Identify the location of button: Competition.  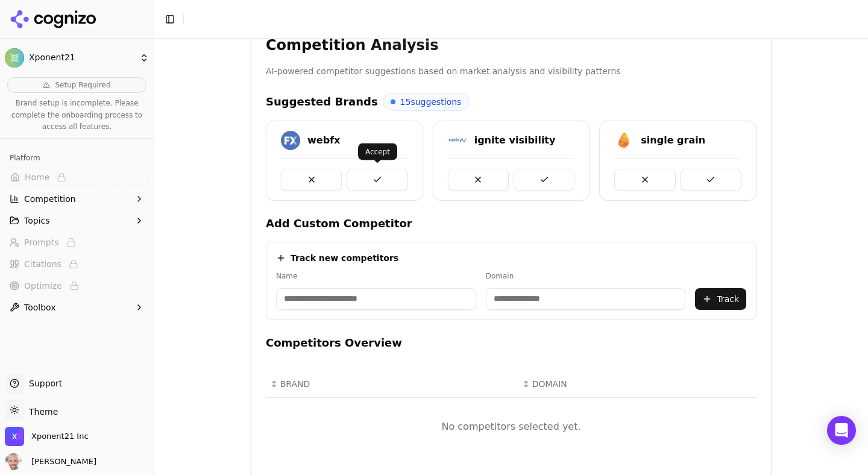
(77, 199).